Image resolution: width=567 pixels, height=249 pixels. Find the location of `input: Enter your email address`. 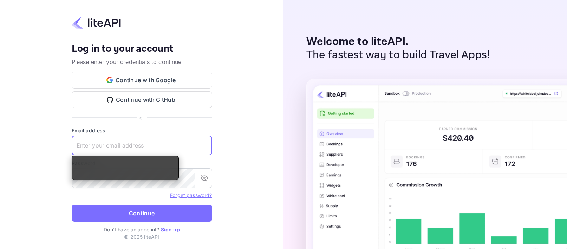

input: Enter your email address is located at coordinates (142, 146).